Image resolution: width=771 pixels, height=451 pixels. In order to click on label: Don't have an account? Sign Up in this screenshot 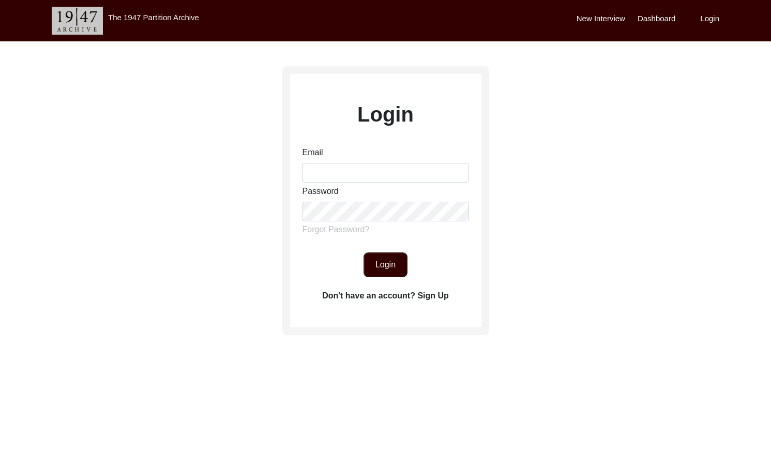, I will do `click(385, 296)`.